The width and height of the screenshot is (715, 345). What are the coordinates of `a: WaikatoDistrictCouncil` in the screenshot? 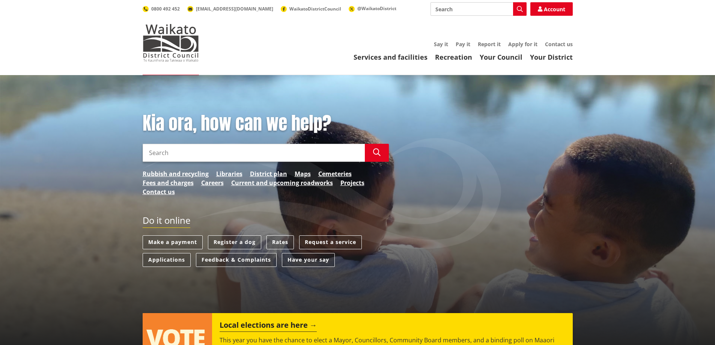 It's located at (311, 9).